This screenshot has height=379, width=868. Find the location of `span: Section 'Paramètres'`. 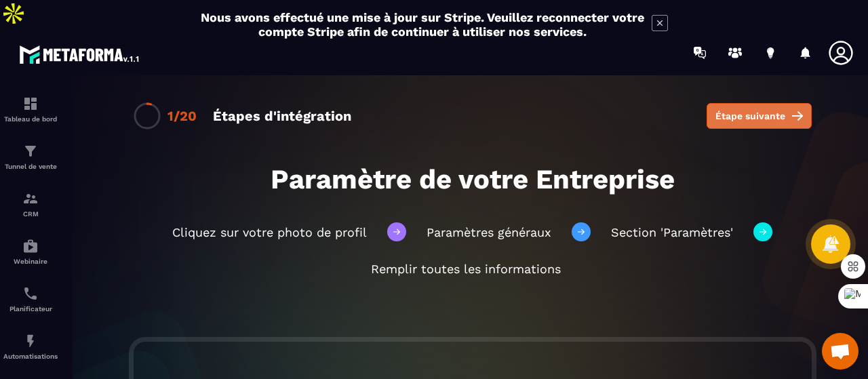

span: Section 'Paramètres' is located at coordinates (672, 232).